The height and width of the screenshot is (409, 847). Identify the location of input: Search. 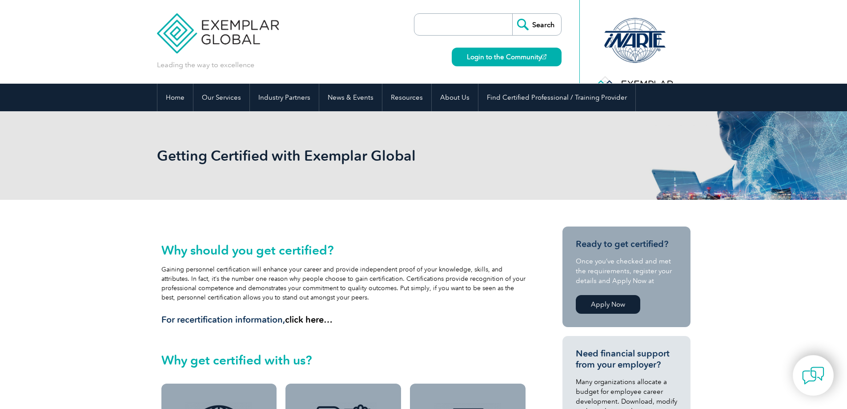
(537, 24).